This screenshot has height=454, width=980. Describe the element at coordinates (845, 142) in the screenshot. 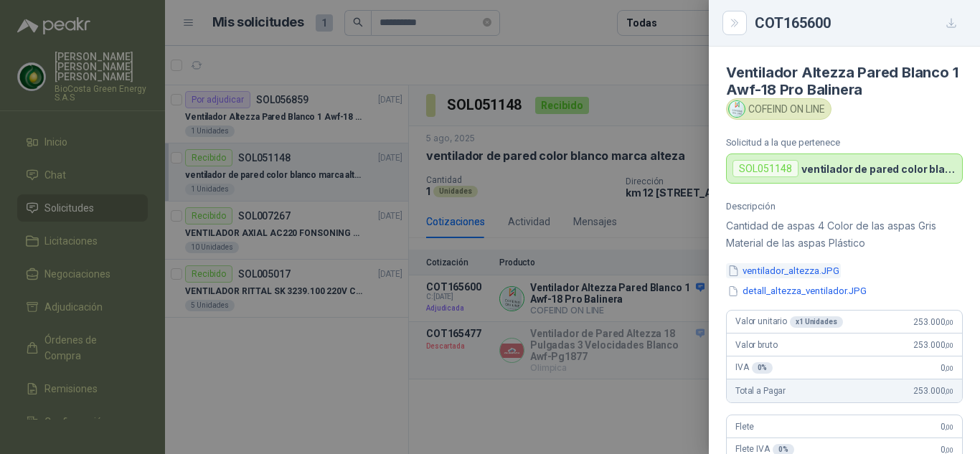

I see `p: Solicitud a la que pertenece` at that location.